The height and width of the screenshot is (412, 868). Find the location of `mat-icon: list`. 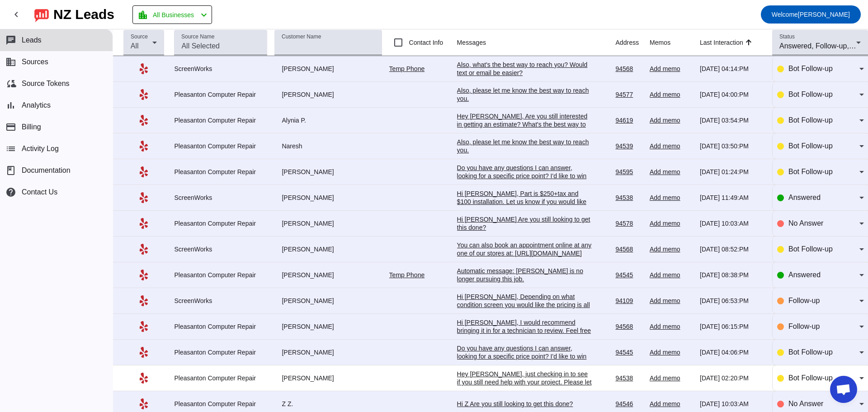

mat-icon: list is located at coordinates (11, 149).